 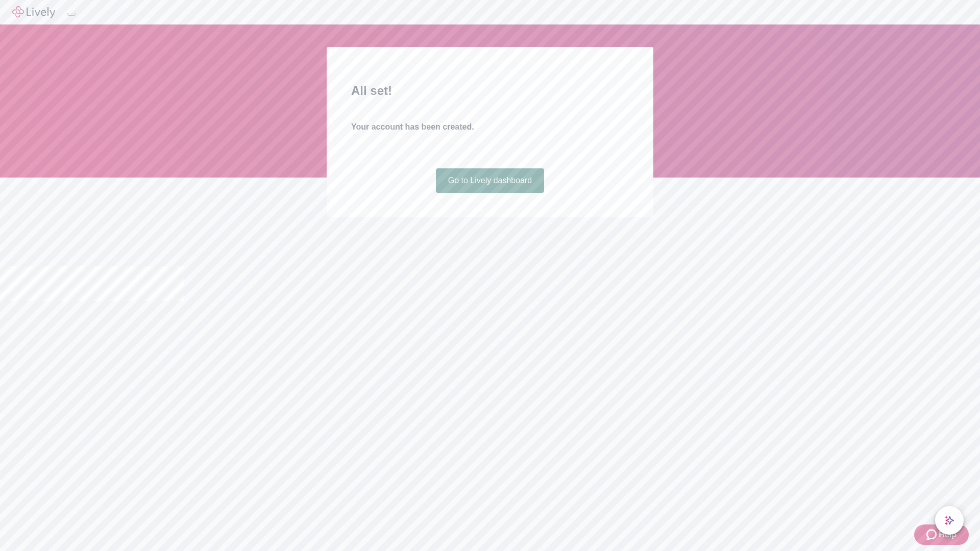 What do you see at coordinates (34, 12) in the screenshot?
I see `img: Lively` at bounding box center [34, 12].